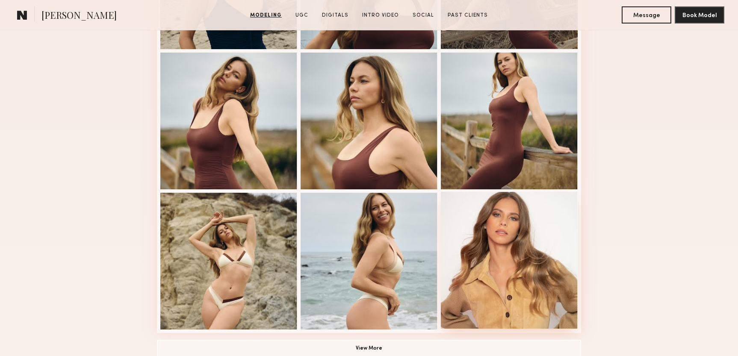 The image size is (738, 356). I want to click on button: Message, so click(646, 15).